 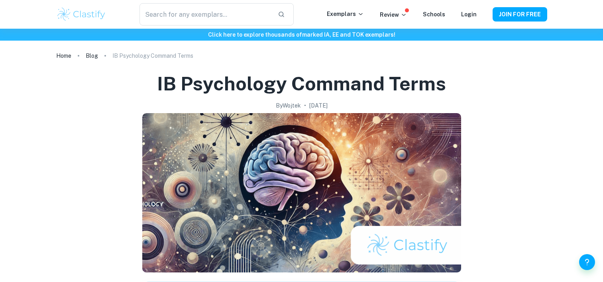 I want to click on input: Search for any exemplars..., so click(x=205, y=14).